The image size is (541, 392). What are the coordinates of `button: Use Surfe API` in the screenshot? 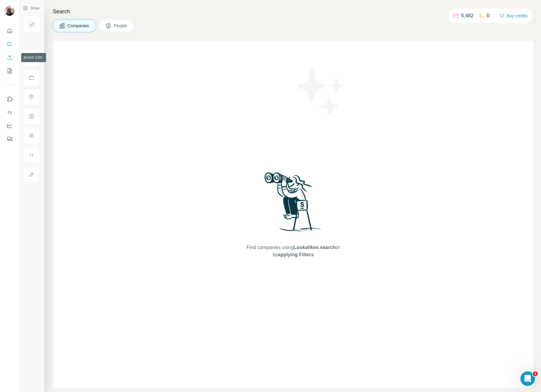 It's located at (10, 112).